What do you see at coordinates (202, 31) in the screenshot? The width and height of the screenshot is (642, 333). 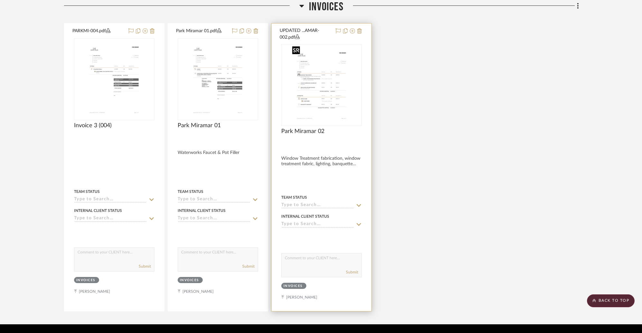 I see `button: Park Miramar 01.pdf` at bounding box center [202, 31].